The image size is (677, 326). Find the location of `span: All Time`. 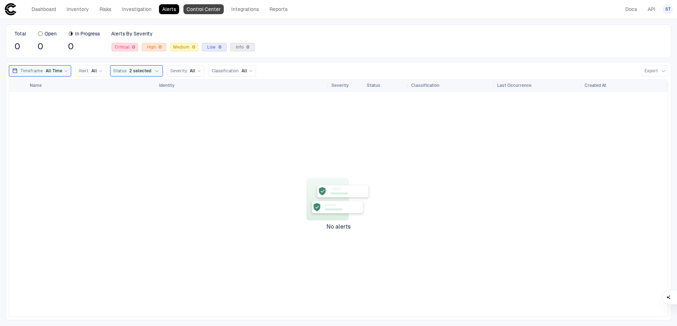

span: All Time is located at coordinates (54, 71).